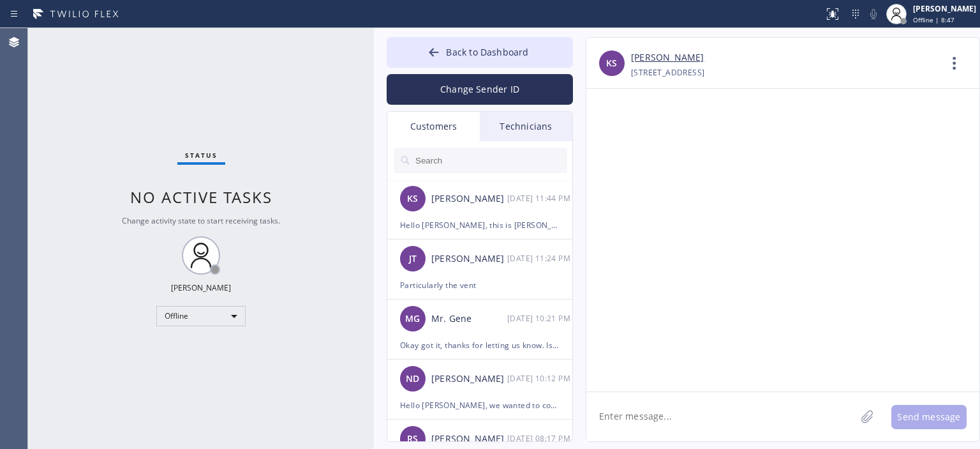 This screenshot has width=980, height=449. I want to click on span: JT, so click(413, 259).